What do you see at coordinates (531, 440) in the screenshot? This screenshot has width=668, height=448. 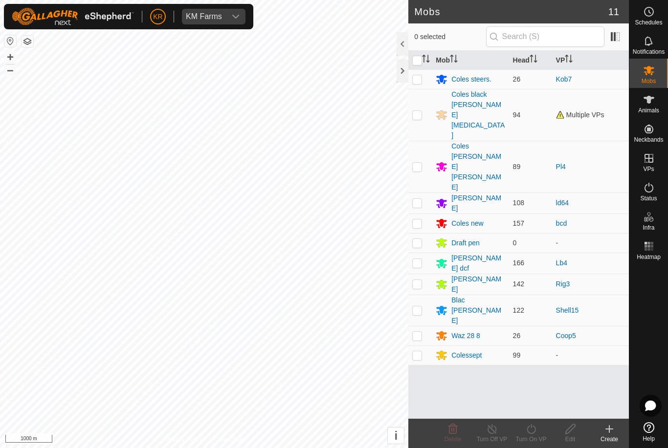 I see `div: Turn On VP` at bounding box center [531, 440].